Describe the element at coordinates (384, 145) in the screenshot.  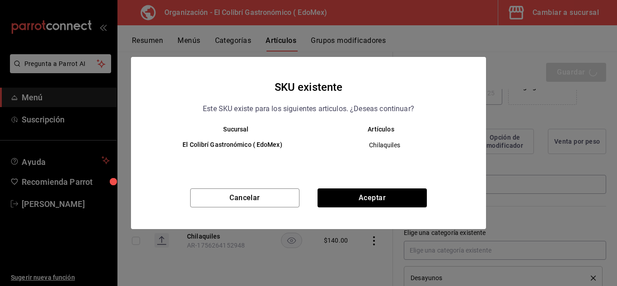
I see `span: Chilaquiles` at that location.